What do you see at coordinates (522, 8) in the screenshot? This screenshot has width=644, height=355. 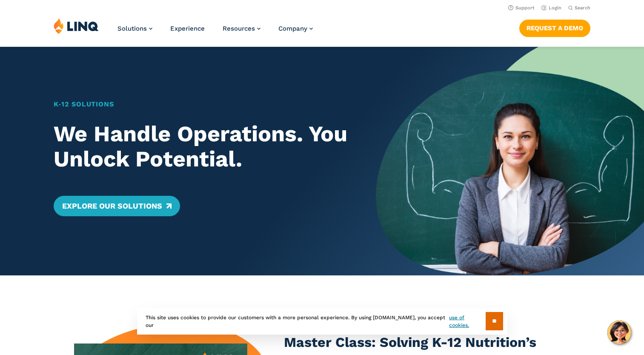 I see `a: Support` at bounding box center [522, 8].